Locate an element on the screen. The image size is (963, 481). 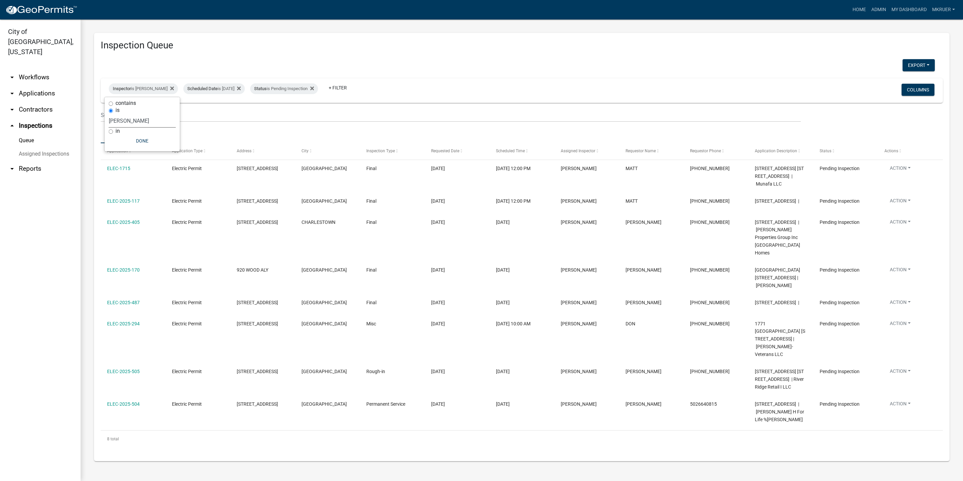
span: 443-447 SPRING STREET 443-447 Spring Street | Munafa LLC is located at coordinates (779, 176).